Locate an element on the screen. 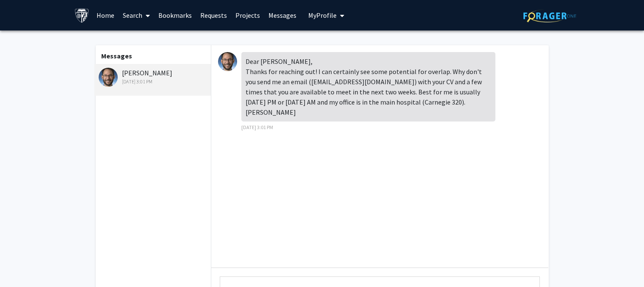  a: Bookmarks is located at coordinates (175, 15).